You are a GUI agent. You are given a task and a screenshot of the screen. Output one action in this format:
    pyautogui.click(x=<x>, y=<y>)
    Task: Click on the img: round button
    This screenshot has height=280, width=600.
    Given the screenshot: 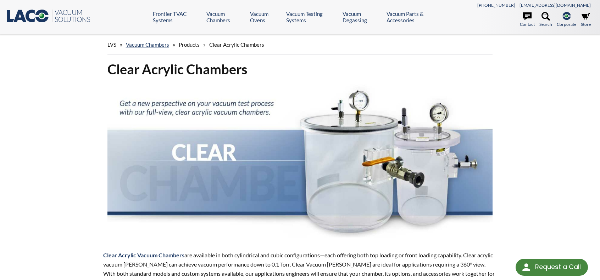 What is the action you would take?
    pyautogui.click(x=526, y=268)
    